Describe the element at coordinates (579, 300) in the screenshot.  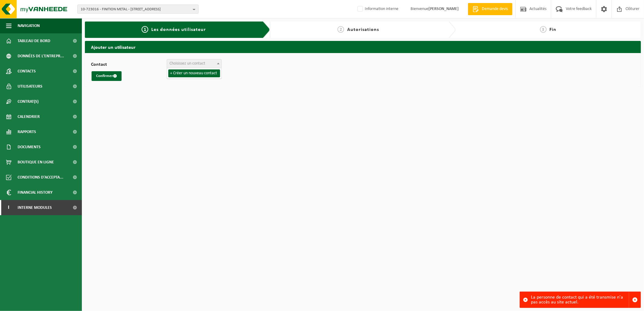
I see `div: La personne de contact qui a été transmise n'a pas accès au site actuel.` at that location.